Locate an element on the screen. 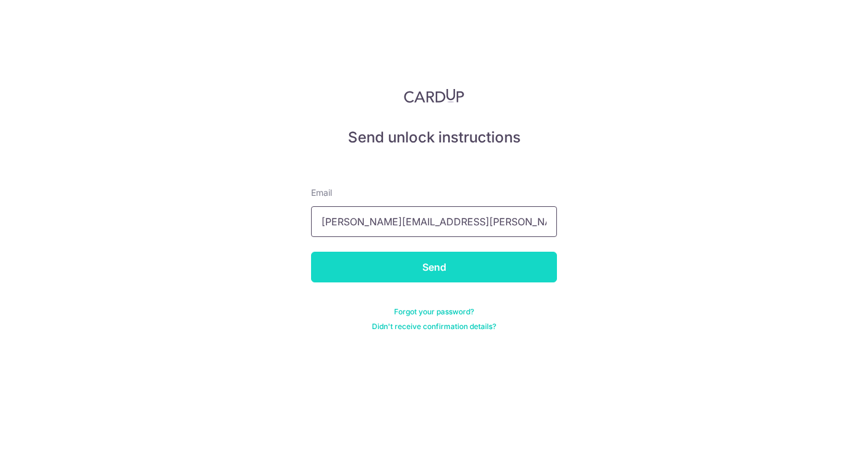 The width and height of the screenshot is (868, 458). input: Enter your Email is located at coordinates (434, 222).